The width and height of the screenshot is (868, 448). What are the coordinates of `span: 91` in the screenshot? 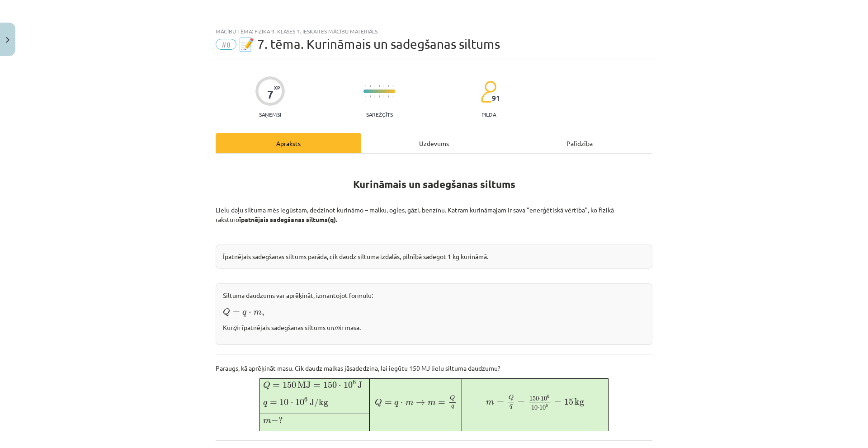 It's located at (496, 98).